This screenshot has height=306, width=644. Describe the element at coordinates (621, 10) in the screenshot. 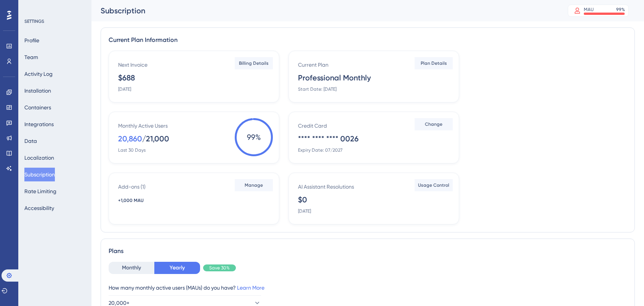

I see `div: 99 %` at that location.